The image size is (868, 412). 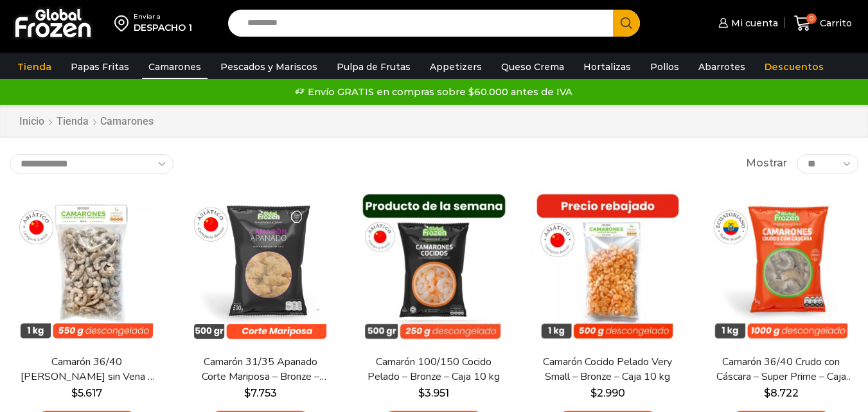 I want to click on a: Camarón 36/40 Crudo con Cáscara – Super Prime – Caja 10 kg, so click(x=781, y=369).